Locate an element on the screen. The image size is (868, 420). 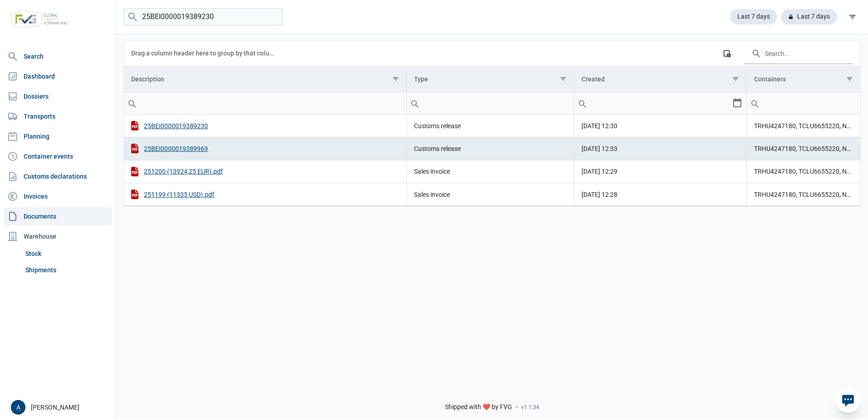
span: Show filter options for column 'Type' is located at coordinates (563, 79).